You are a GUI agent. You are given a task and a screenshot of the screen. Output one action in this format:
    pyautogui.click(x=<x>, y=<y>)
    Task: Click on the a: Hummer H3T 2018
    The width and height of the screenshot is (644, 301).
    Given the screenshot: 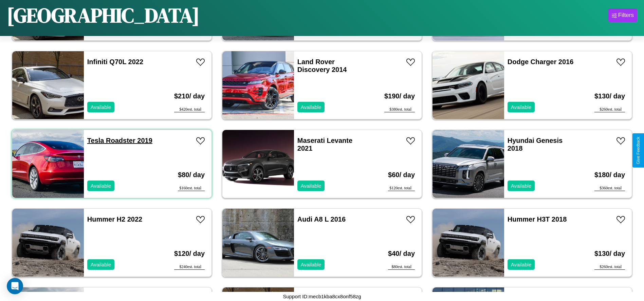 What is the action you would take?
    pyautogui.click(x=537, y=219)
    